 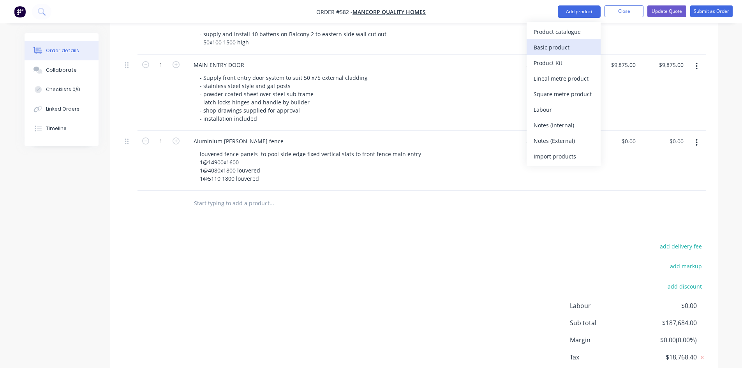 I want to click on input: Start typing to add a product..., so click(x=272, y=203).